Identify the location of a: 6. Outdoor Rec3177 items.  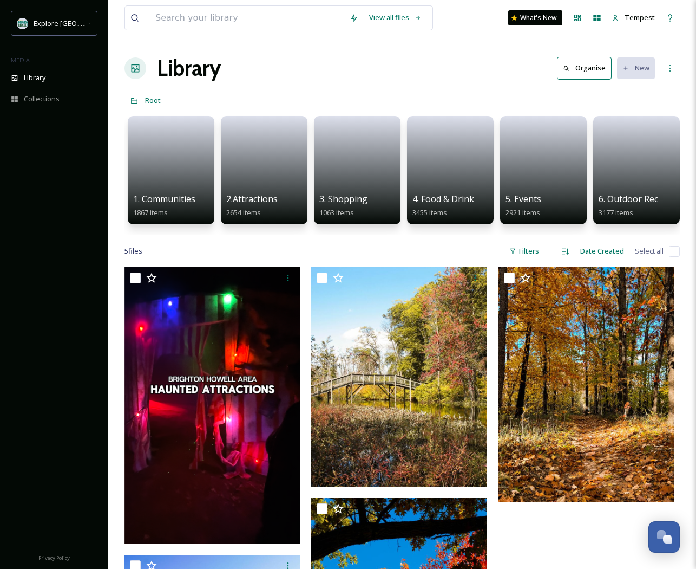
(629, 205).